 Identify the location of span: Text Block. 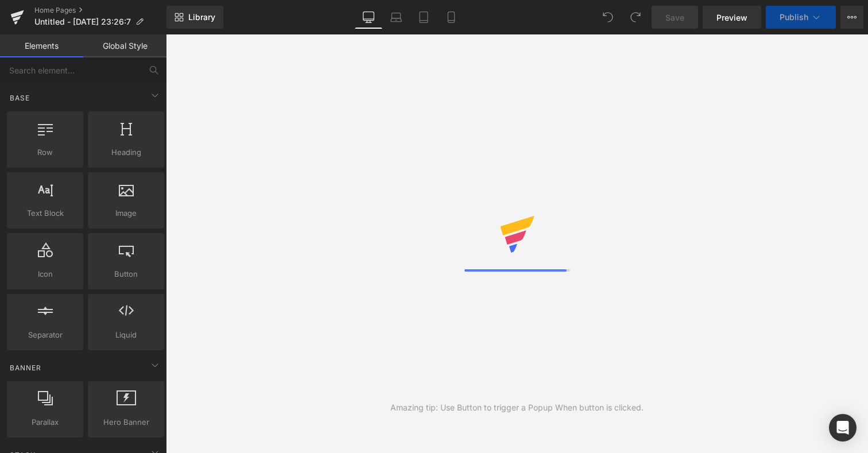
(45, 213).